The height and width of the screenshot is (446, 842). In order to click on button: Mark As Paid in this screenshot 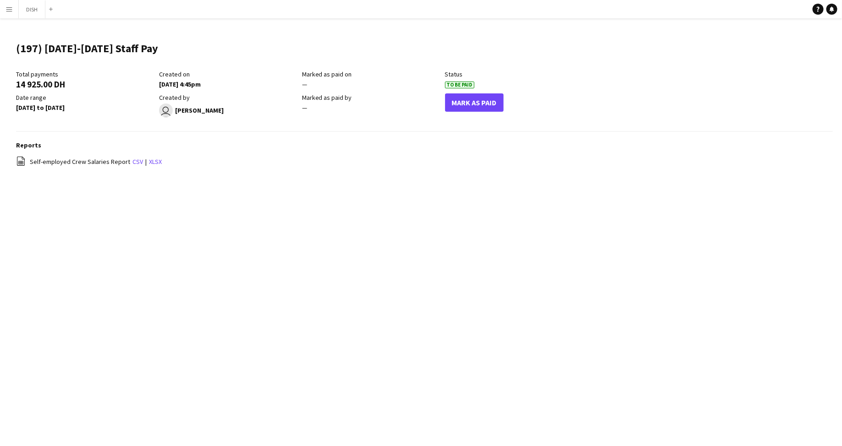, I will do `click(474, 103)`.